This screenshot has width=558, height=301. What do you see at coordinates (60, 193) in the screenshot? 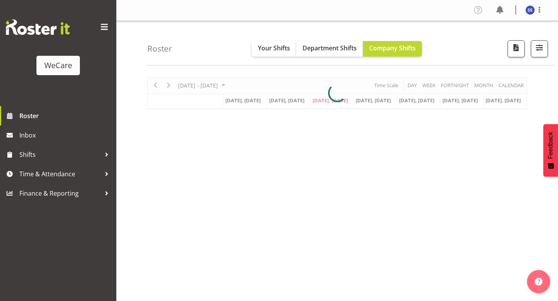
I see `span: Finance & Reporting` at bounding box center [60, 193].